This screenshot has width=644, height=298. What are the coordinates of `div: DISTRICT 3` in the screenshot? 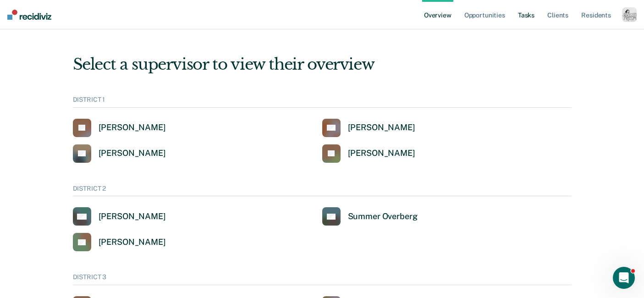 It's located at (322, 279).